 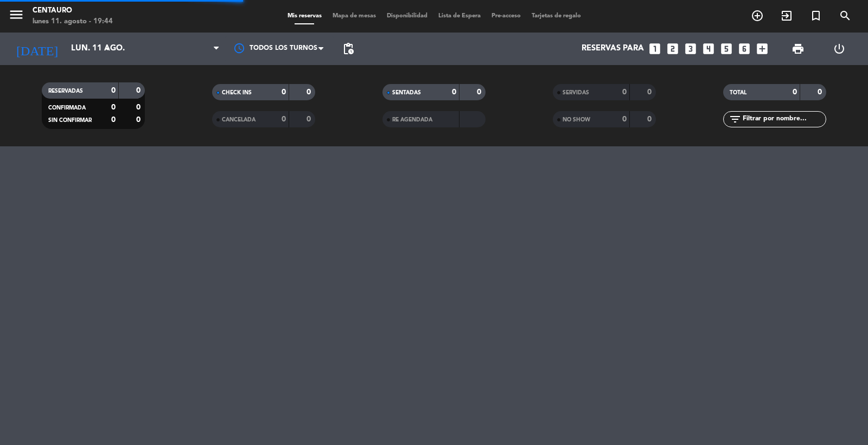 I want to click on i: power_settings_new, so click(x=839, y=48).